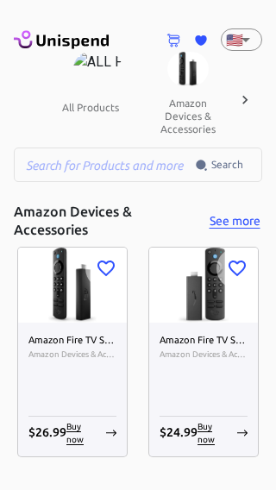 This screenshot has width=276, height=490. Describe the element at coordinates (178, 432) in the screenshot. I see `span: $ 24.99` at that location.